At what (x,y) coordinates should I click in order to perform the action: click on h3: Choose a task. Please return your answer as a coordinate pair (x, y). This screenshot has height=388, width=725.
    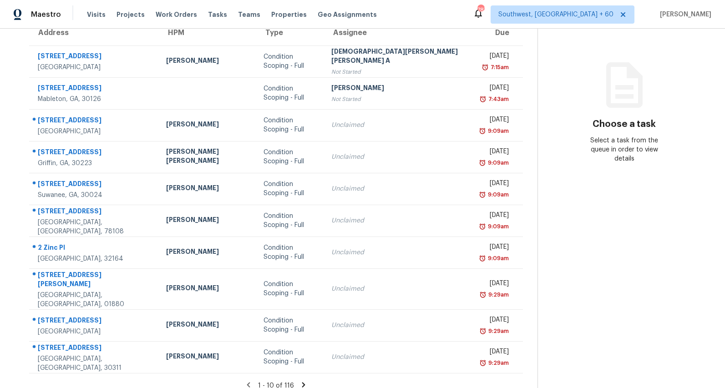
    Looking at the image, I should click on (624, 124).